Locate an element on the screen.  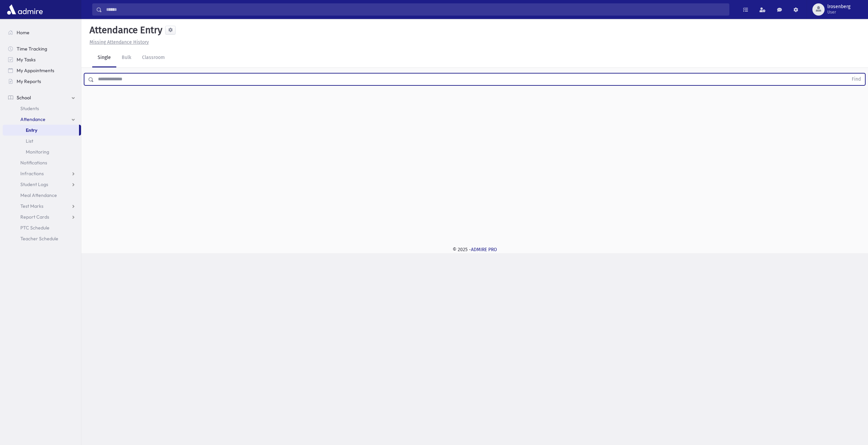
span: Report Cards is located at coordinates (34, 217).